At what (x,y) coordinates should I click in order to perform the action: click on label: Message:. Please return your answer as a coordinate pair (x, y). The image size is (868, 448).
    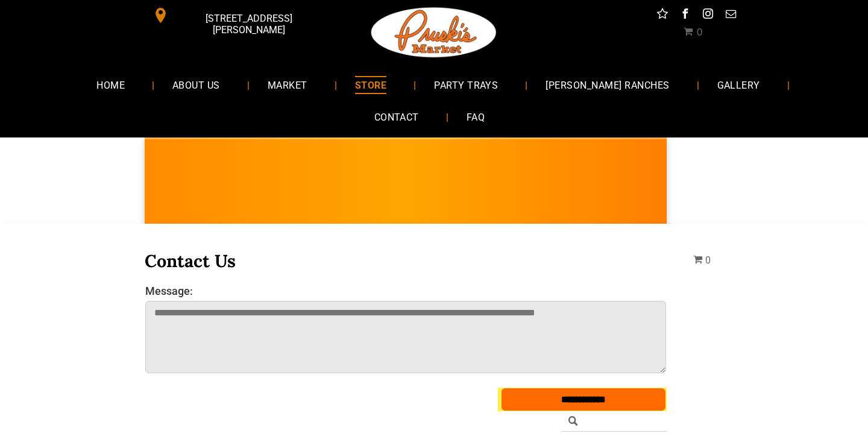
    Looking at the image, I should click on (405, 290).